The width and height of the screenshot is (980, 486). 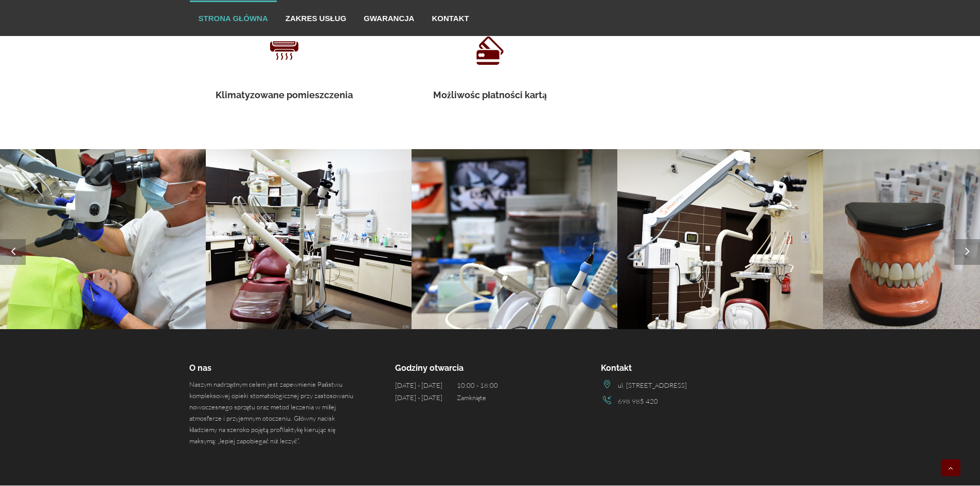 I want to click on p: 698 985 420, so click(x=687, y=400).